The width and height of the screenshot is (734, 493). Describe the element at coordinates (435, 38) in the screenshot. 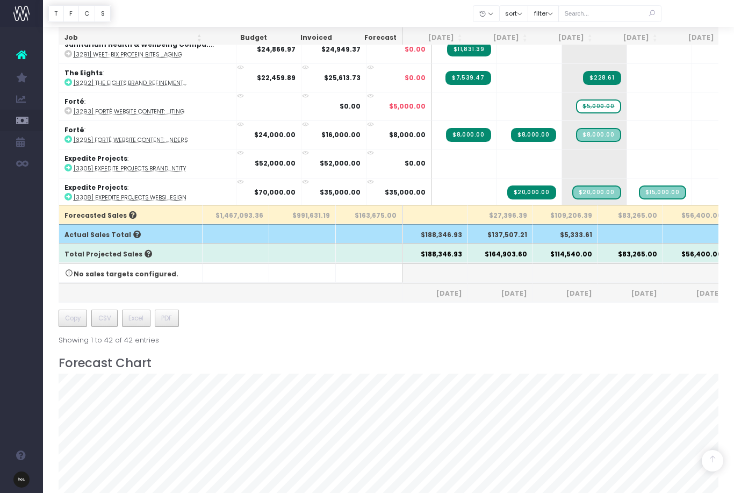

I see `th: Jul 25: activate to sort column ascending` at that location.